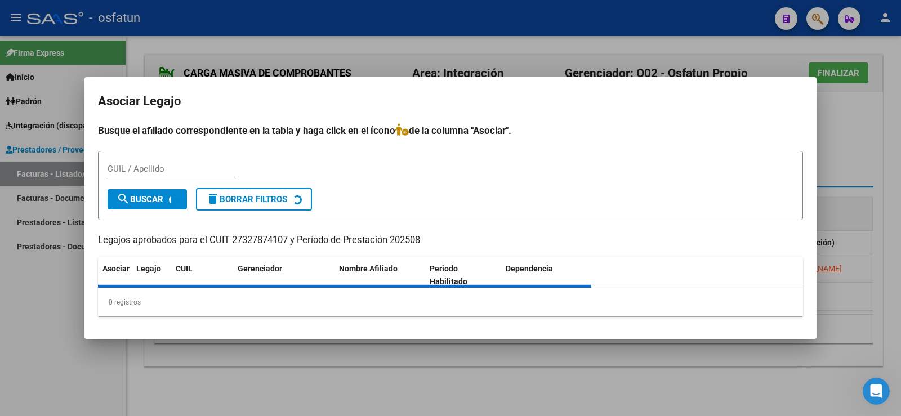 The height and width of the screenshot is (416, 901). What do you see at coordinates (260, 269) in the screenshot?
I see `span: Gerenciador` at bounding box center [260, 269].